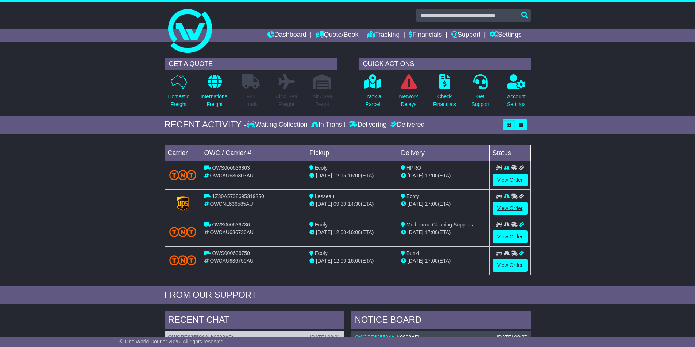 The height and width of the screenshot is (347, 695). What do you see at coordinates (250, 101) in the screenshot?
I see `p: Full Loads` at bounding box center [250, 101].